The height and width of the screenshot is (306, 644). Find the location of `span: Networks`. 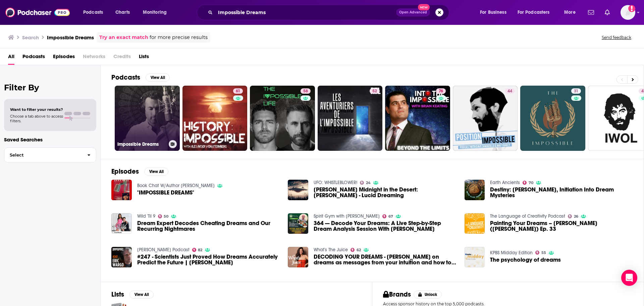

span: Networks is located at coordinates (94, 58).